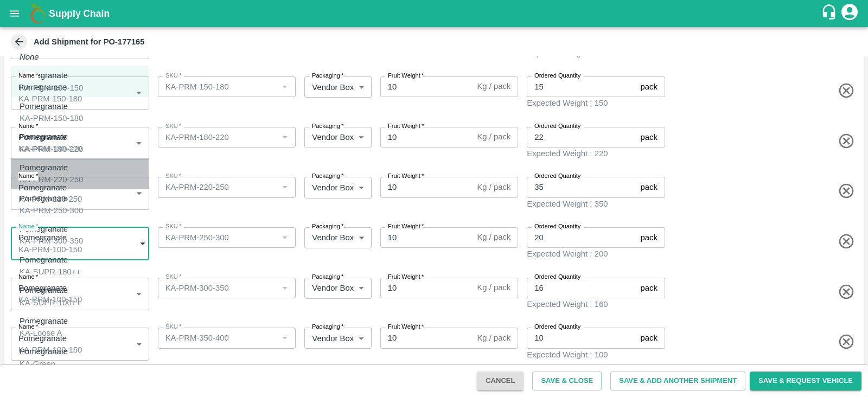 Image resolution: width=868 pixels, height=397 pixels. What do you see at coordinates (50, 302) in the screenshot?
I see `div: KA-SUPR-100++` at bounding box center [50, 302].